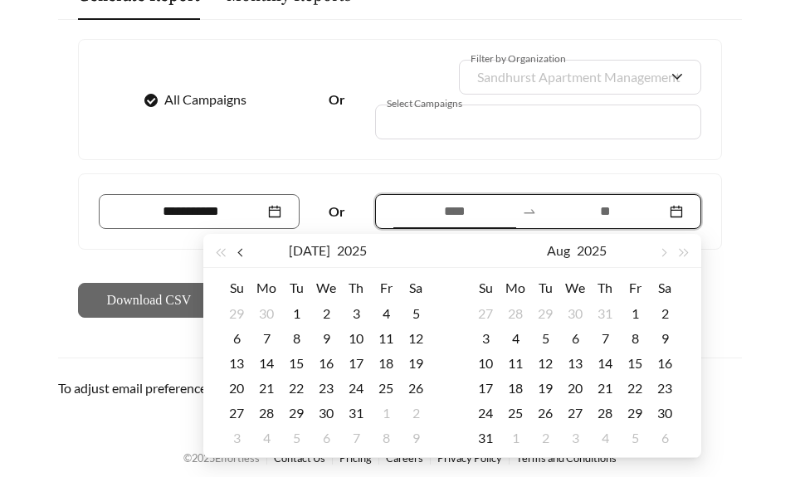 Image resolution: width=800 pixels, height=477 pixels. Describe the element at coordinates (266, 388) in the screenshot. I see `td: 2025-07-21` at that location.